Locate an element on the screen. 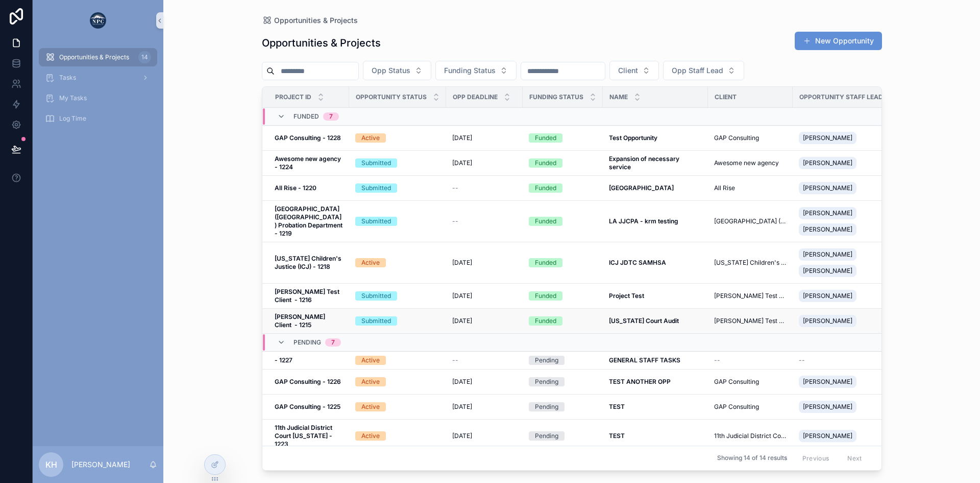 The image size is (980, 483). a: ICJ JDTC SAMHSA is located at coordinates (656, 262).